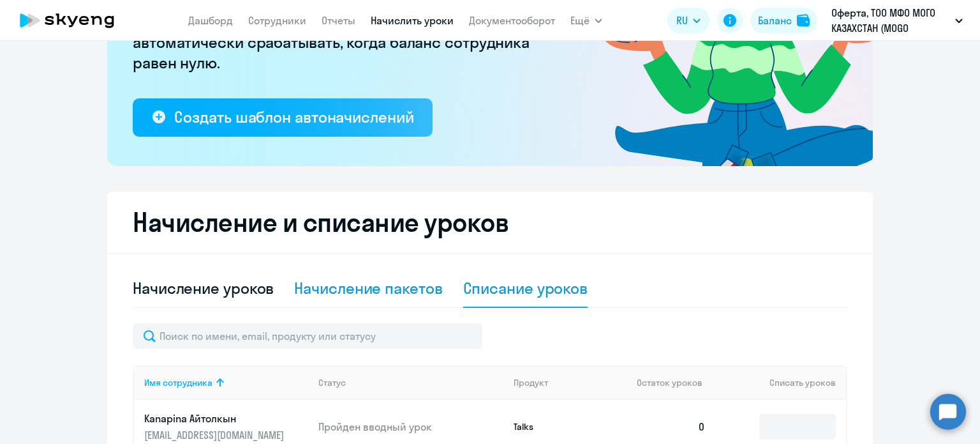 The height and width of the screenshot is (444, 980). What do you see at coordinates (526, 288) in the screenshot?
I see `div: Списание уроков` at bounding box center [526, 288].